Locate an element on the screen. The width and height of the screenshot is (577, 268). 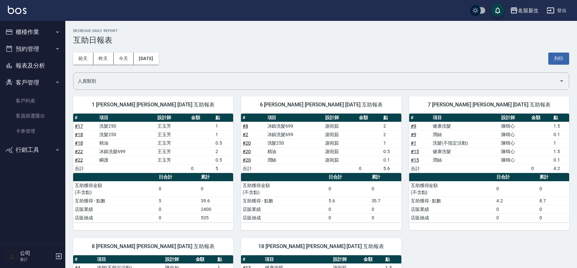
a: 客戶列表 is located at coordinates (33, 101).